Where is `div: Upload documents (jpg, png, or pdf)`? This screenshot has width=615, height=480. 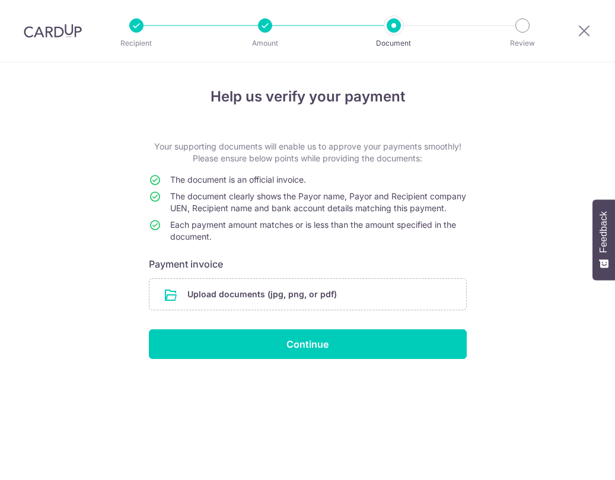
div: Upload documents (jpg, png, or pdf) is located at coordinates (308, 294).